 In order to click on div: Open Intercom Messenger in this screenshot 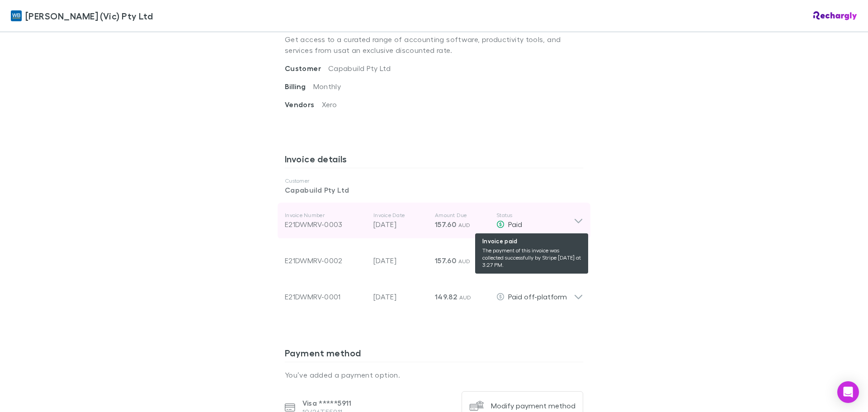, I will do `click(848, 392)`.